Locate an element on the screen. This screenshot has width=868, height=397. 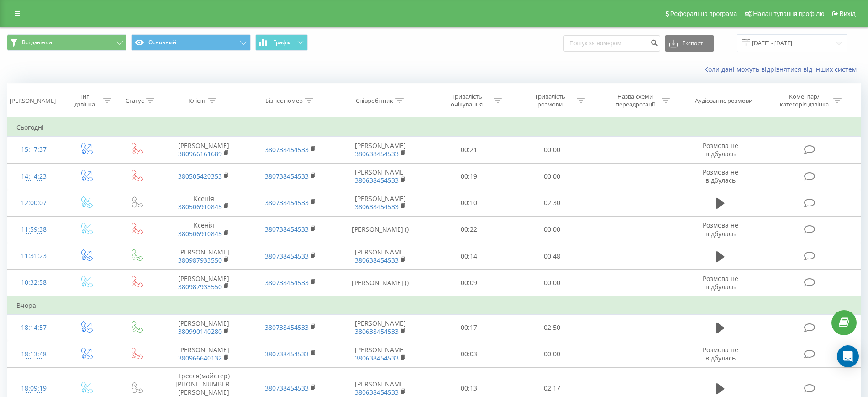
td: 02:50 is located at coordinates (552, 327).